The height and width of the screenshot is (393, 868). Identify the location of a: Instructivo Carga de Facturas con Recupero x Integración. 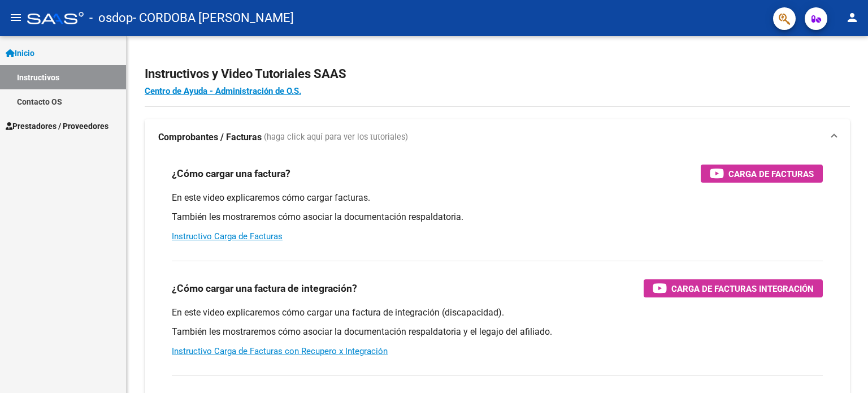
(280, 350).